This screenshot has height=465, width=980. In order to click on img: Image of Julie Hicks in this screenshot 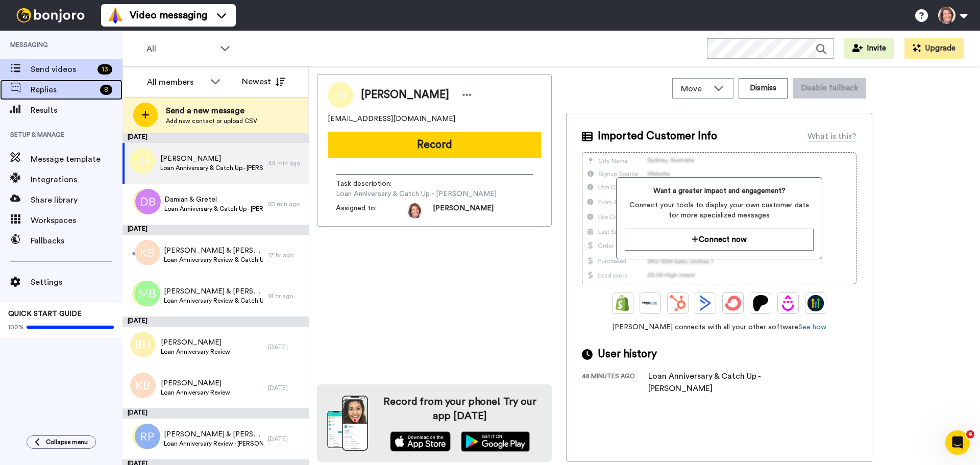, I will do `click(341, 95)`.